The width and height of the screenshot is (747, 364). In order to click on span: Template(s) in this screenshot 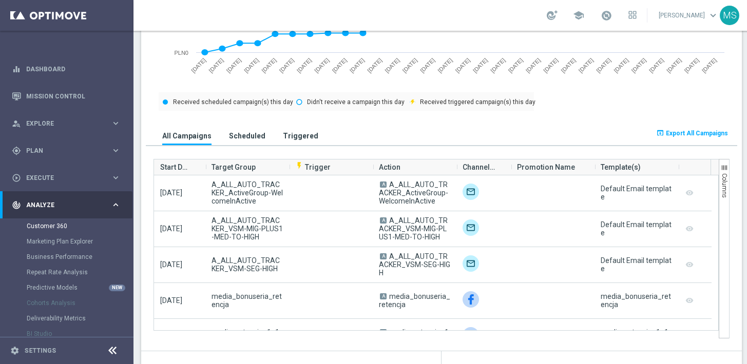, I will do `click(621, 167)`.